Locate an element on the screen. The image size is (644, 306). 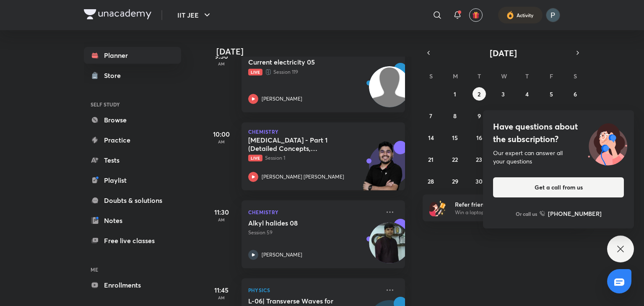
button: IIT JEE is located at coordinates (195, 15).